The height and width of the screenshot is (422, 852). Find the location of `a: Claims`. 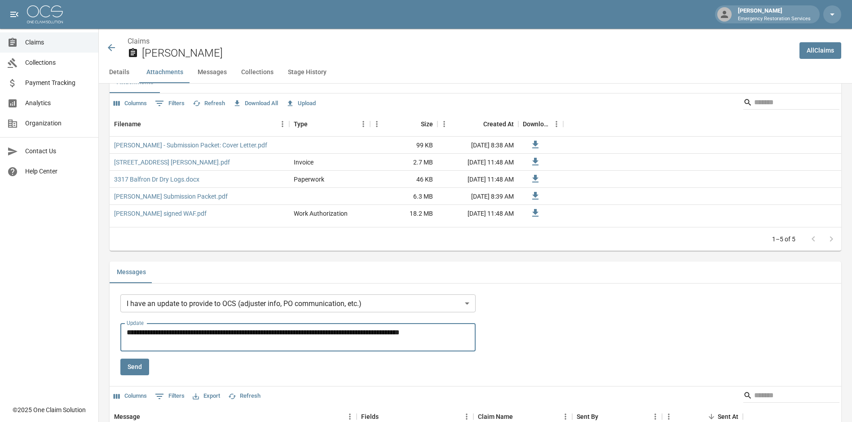

a: Claims is located at coordinates (138, 41).